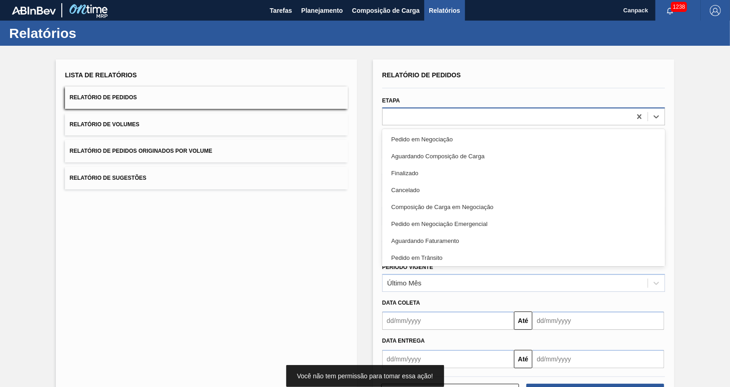  Describe the element at coordinates (524, 139) in the screenshot. I see `div: Pedido em Negociação` at that location.